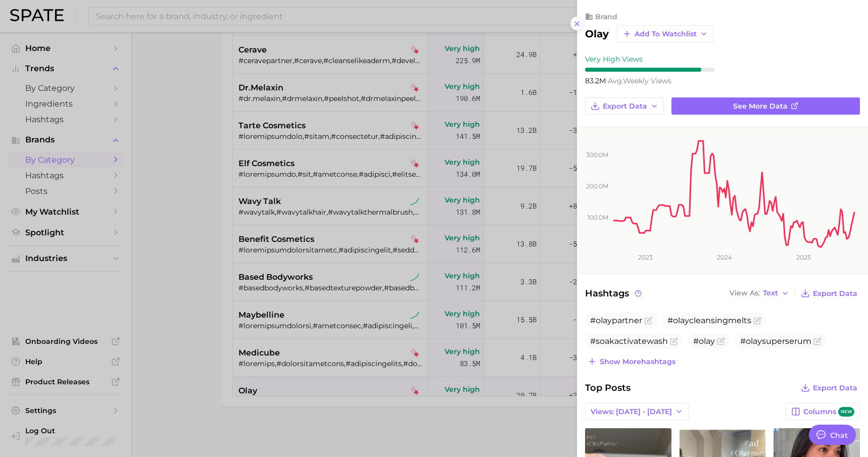 This screenshot has height=457, width=868. What do you see at coordinates (645, 257) in the screenshot?
I see `tspan: 2023` at bounding box center [645, 257].